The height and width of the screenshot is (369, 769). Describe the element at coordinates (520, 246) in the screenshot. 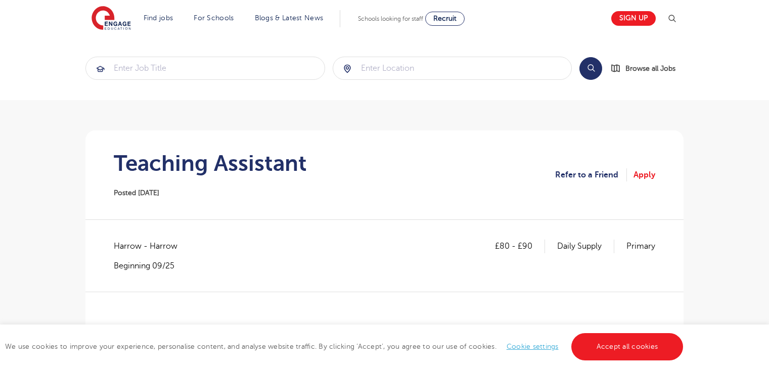

I see `p: £80 - £90` at that location.